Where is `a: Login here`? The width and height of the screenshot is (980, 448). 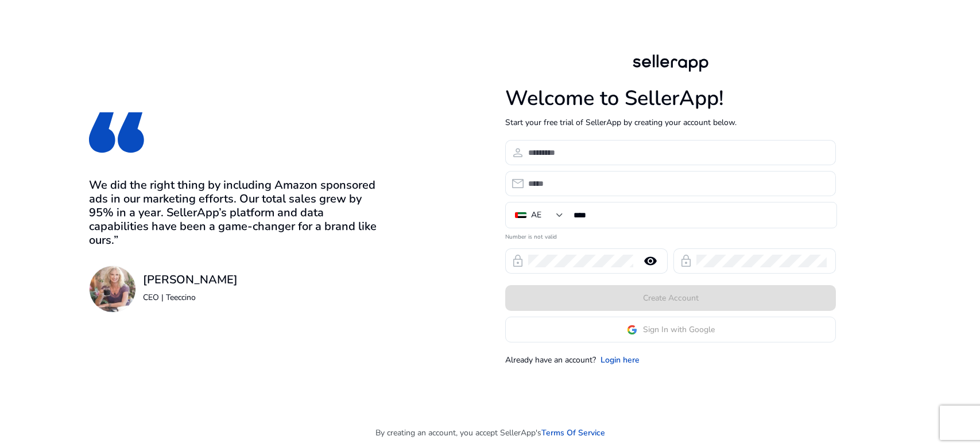 a: Login here is located at coordinates (620, 360).